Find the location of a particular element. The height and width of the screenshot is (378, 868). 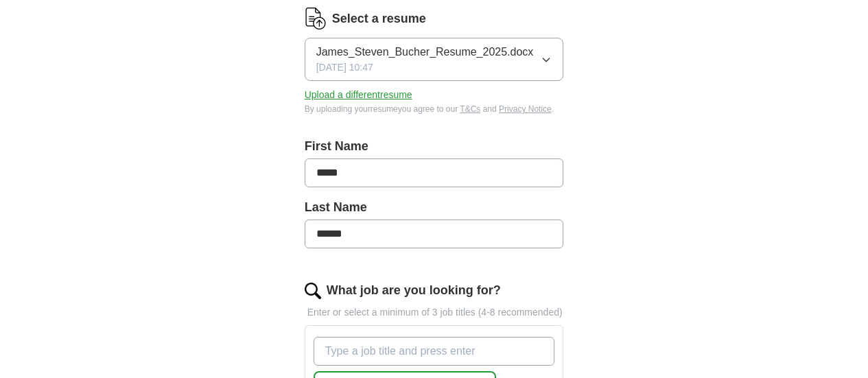

input: Type a job title and press enter is located at coordinates (434, 352).